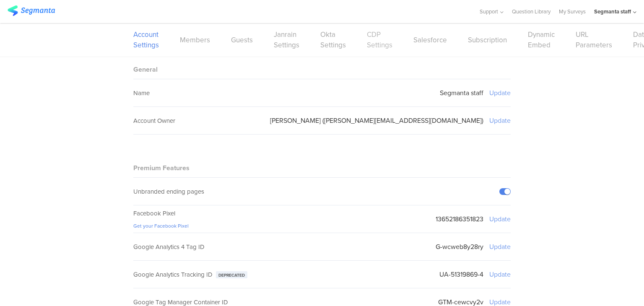 This screenshot has height=306, width=644. Describe the element at coordinates (430, 40) in the screenshot. I see `a: Salesforce` at that location.